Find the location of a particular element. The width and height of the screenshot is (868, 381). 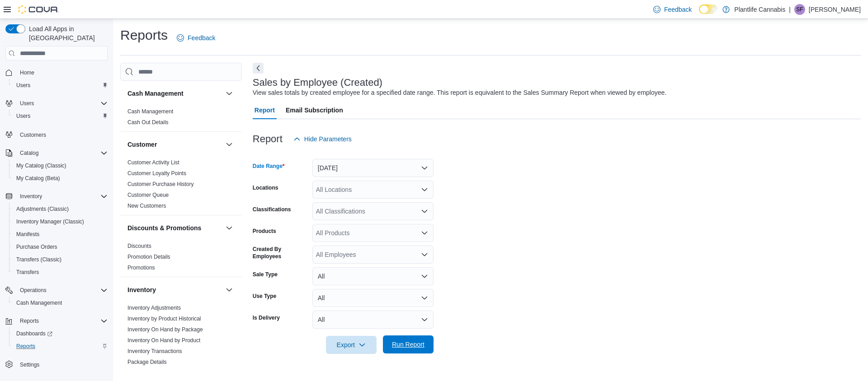

button: Operations is located at coordinates (56, 291).